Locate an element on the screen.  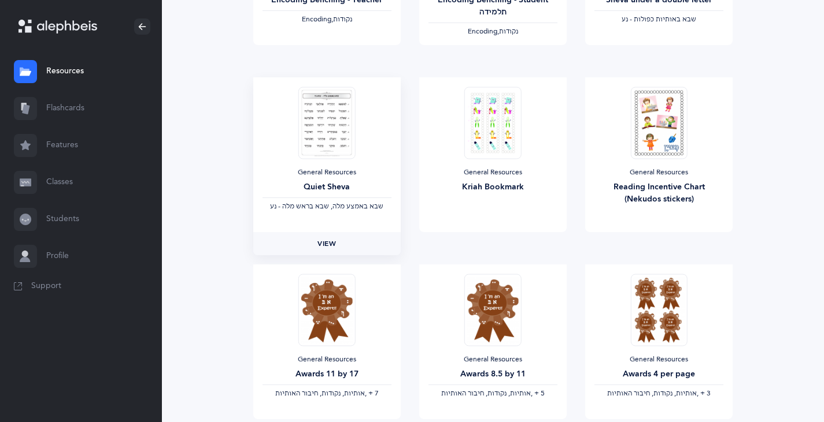
div: Awards 8.5 by 11 is located at coordinates (492, 375).